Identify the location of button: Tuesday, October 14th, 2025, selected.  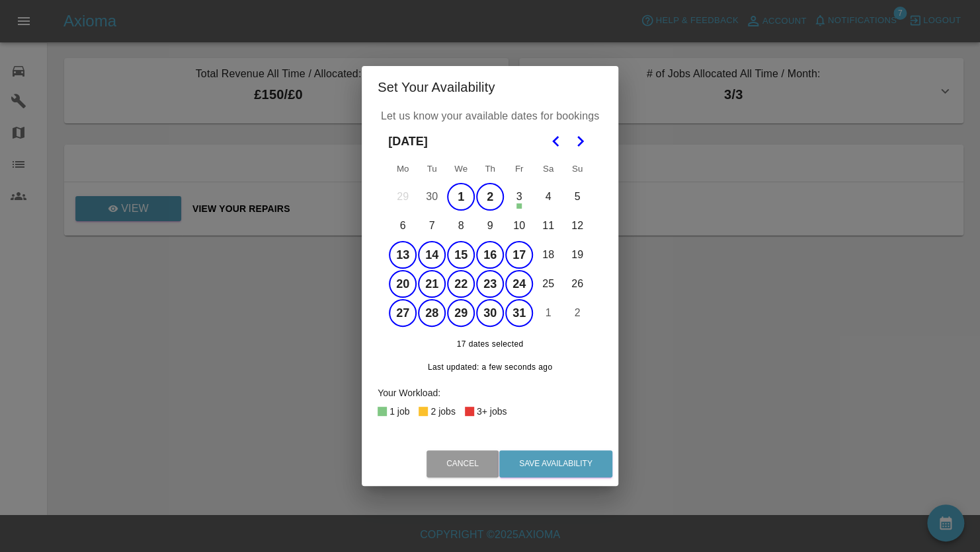
(432, 255).